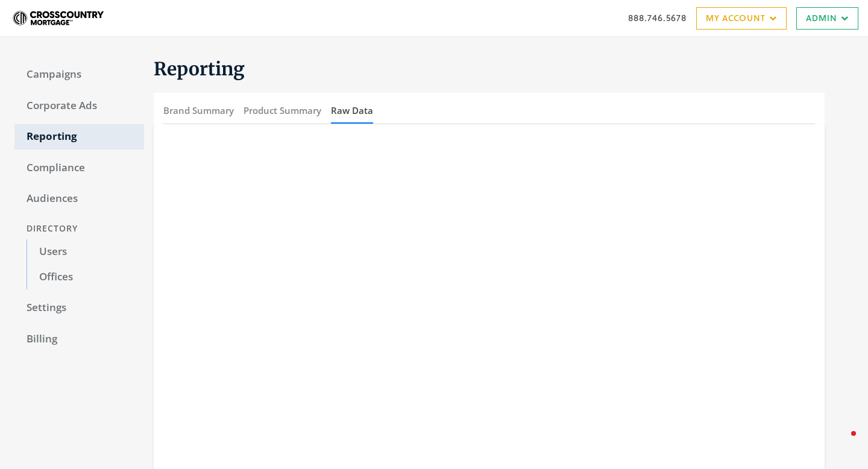  What do you see at coordinates (198, 110) in the screenshot?
I see `button: Brand Summary` at bounding box center [198, 110].